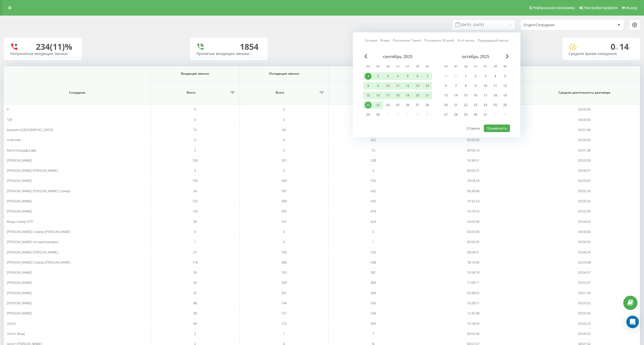 The height and width of the screenshot is (345, 644). Describe the element at coordinates (446, 105) in the screenshot. I see `div: пн 20 окт. 2025 г.` at that location.